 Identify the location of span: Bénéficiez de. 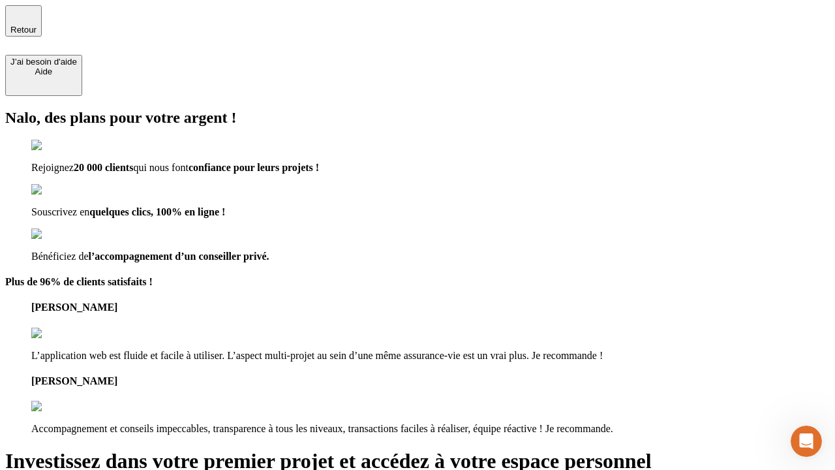
(60, 256).